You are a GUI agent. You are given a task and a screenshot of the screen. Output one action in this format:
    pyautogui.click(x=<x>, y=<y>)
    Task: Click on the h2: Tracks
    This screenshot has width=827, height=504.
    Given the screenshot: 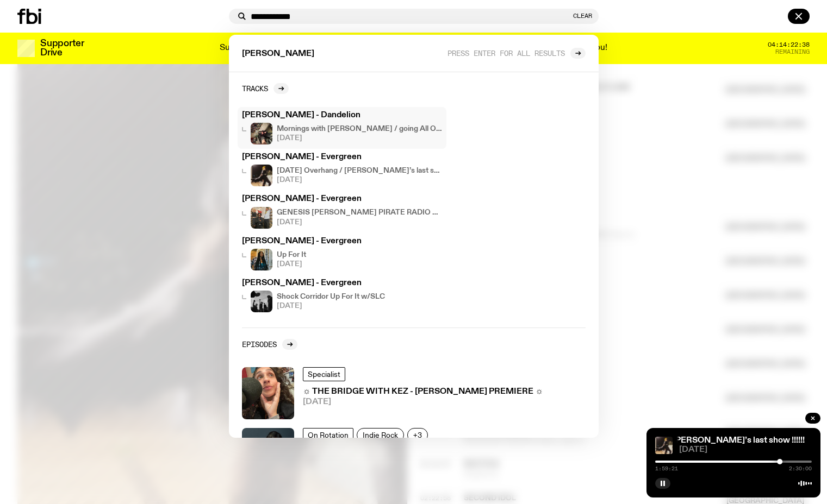 What is the action you would take?
    pyautogui.click(x=255, y=88)
    